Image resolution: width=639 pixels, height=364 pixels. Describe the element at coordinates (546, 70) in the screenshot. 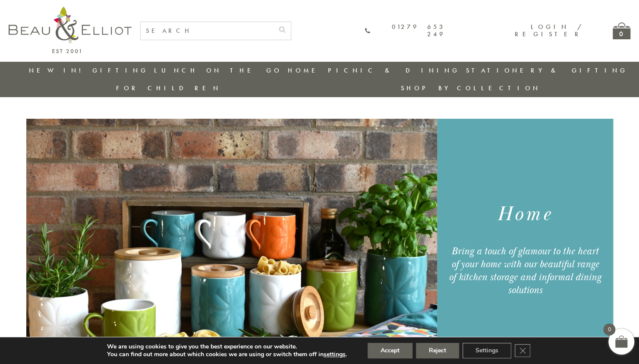

I see `a: Stationery & Gifting` at that location.